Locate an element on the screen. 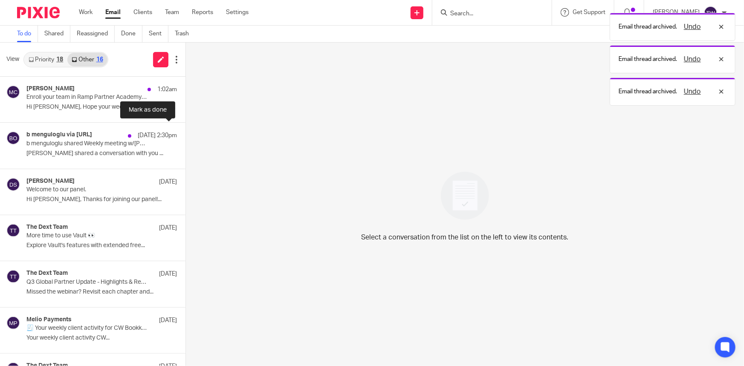  p: Welcome to our panel. is located at coordinates (87, 190).